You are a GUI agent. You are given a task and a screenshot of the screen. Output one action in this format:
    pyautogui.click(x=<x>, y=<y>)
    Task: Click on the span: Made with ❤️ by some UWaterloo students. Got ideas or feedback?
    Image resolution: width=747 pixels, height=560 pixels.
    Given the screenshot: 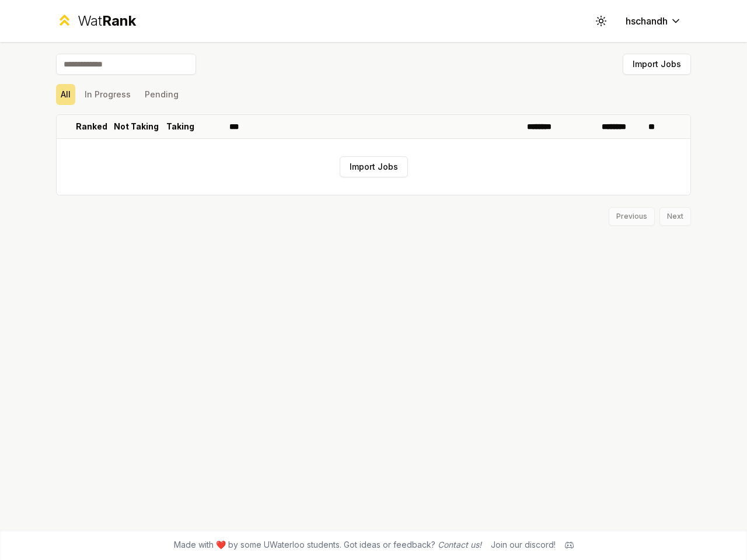 What is the action you would take?
    pyautogui.click(x=328, y=545)
    